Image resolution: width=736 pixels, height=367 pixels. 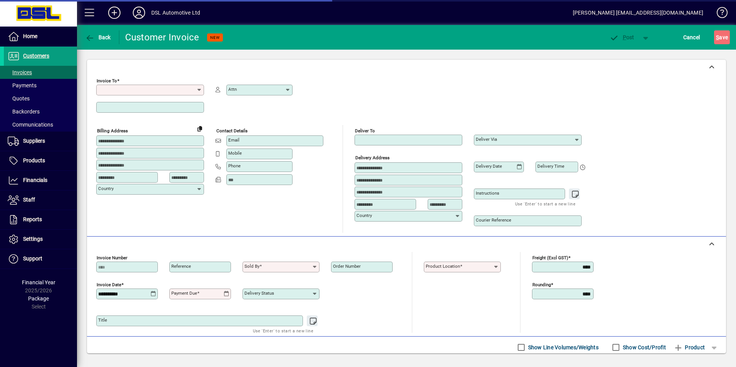 I want to click on a: Quotes, so click(x=40, y=99).